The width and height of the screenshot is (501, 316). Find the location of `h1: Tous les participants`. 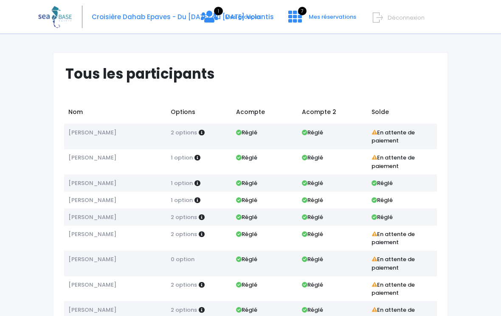

h1: Tous les participants is located at coordinates (255, 74).